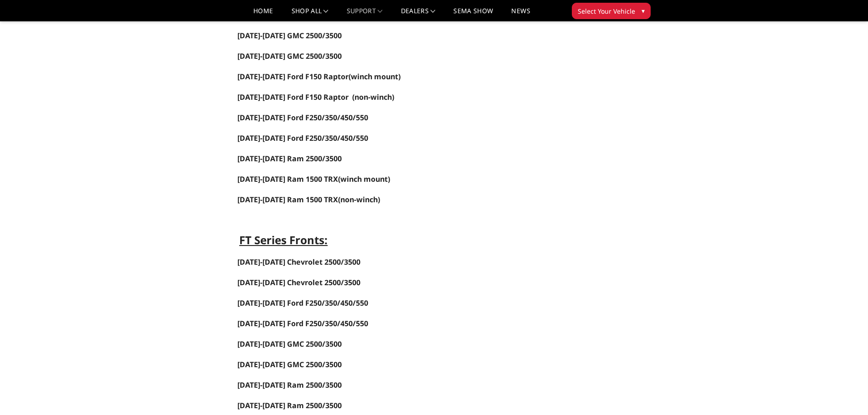 The image size is (868, 415). Describe the element at coordinates (283, 239) in the screenshot. I see `strong: FT Series Fronts:` at that location.